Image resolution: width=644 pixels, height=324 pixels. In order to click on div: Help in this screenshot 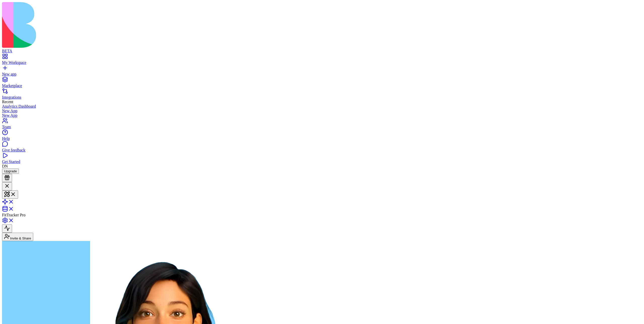, I will do `click(322, 139)`.